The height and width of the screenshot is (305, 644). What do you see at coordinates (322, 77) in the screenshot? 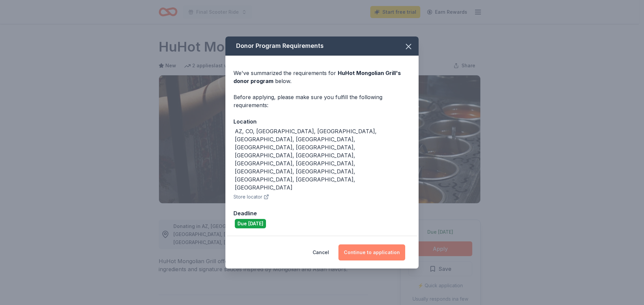
I see `div: We've summarized the requirements for below.` at bounding box center [322, 77].